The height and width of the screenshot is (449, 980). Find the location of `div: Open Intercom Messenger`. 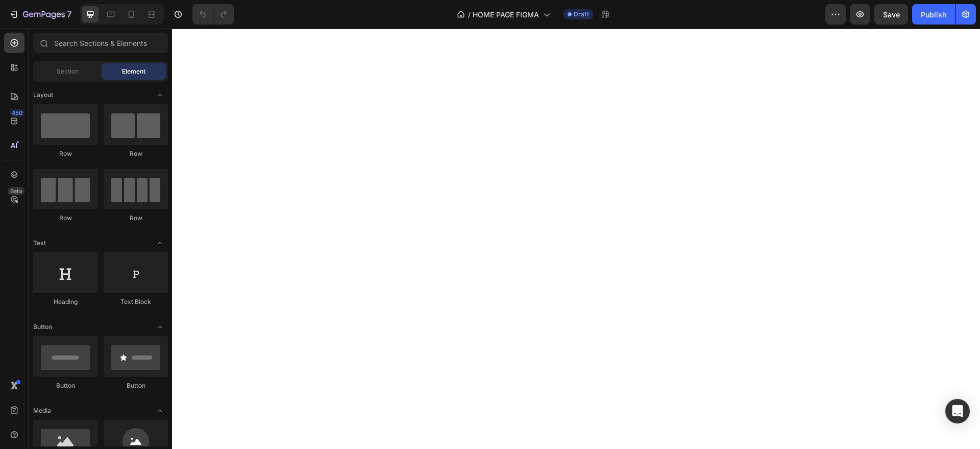

div: Open Intercom Messenger is located at coordinates (957, 411).